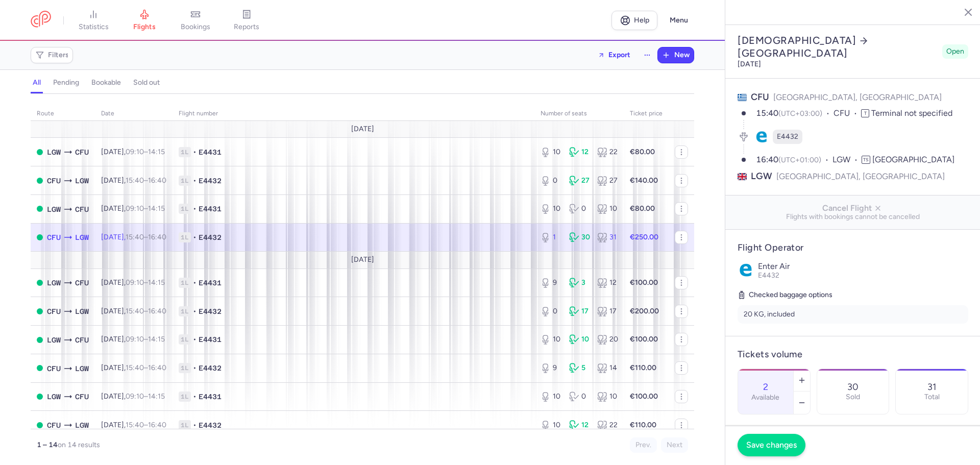 This screenshot has width=980, height=465. I want to click on strong: €110.00, so click(643, 368).